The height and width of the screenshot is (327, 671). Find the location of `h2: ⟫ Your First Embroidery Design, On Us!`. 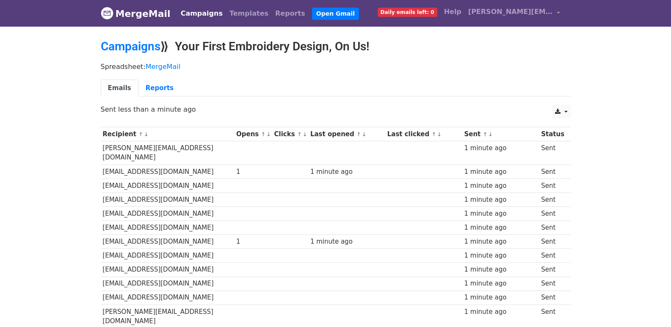

h2: ⟫ Your First Embroidery Design, On Us! is located at coordinates (336, 47).